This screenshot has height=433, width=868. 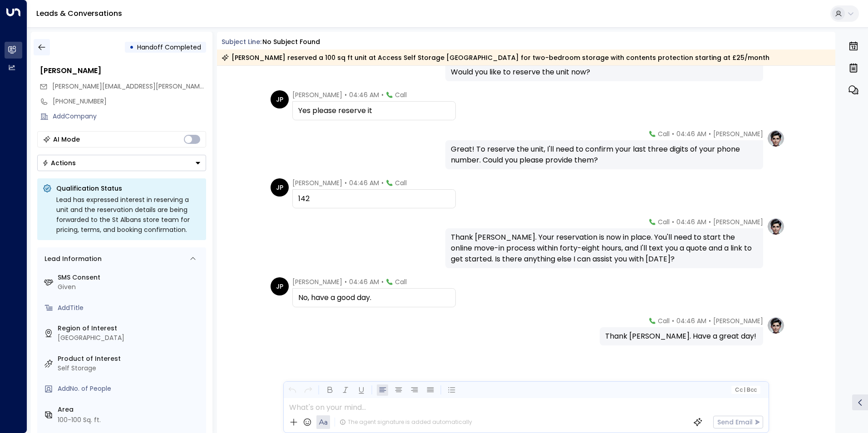 I want to click on button: Undo, so click(x=292, y=390).